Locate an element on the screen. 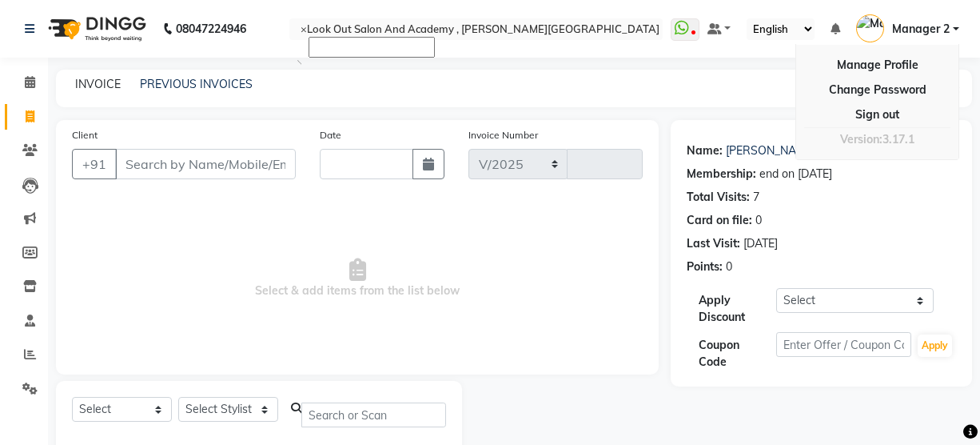  div: Membership: is located at coordinates (721, 173).